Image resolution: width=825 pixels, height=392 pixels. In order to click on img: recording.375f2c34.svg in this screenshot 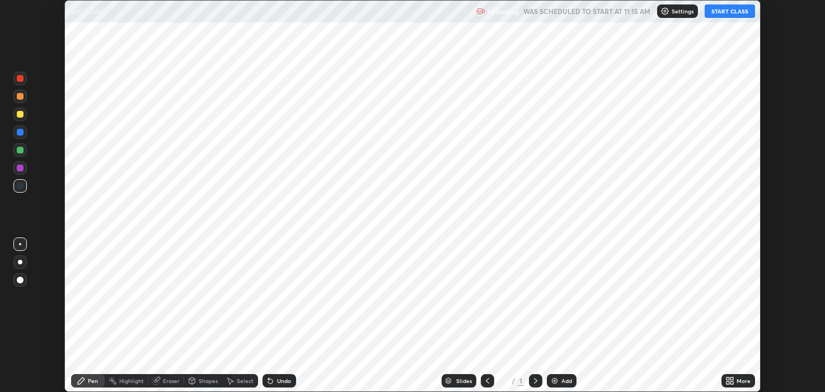, I will do `click(481, 11)`.